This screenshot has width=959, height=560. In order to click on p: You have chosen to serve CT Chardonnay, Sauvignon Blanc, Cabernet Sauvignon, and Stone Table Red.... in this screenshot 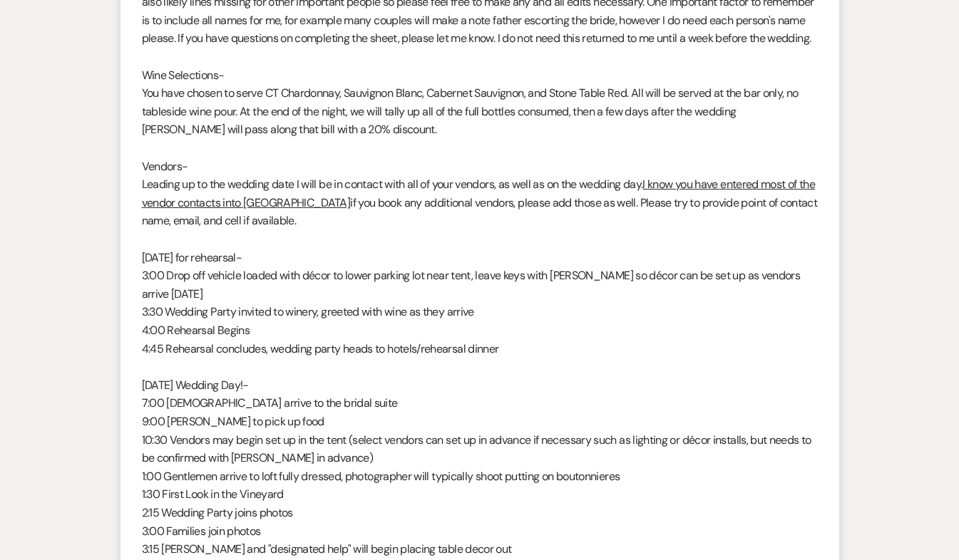, I will do `click(480, 111)`.